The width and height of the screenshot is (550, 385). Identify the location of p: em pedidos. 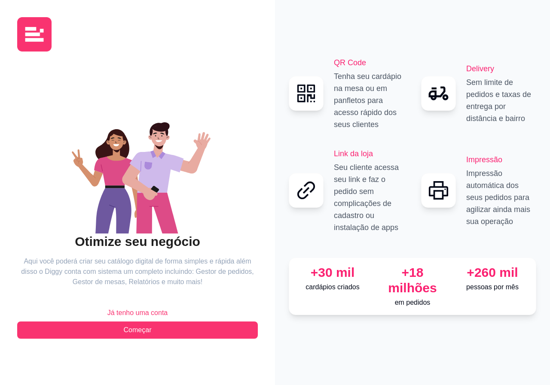
(412, 303).